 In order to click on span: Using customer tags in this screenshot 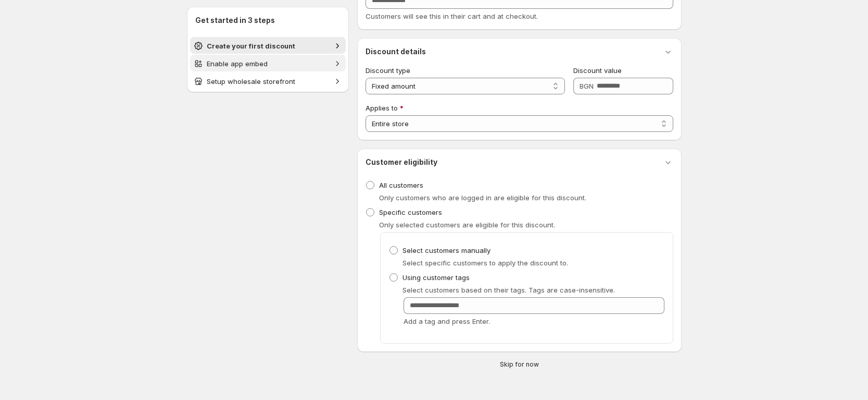, I will do `click(436, 277)`.